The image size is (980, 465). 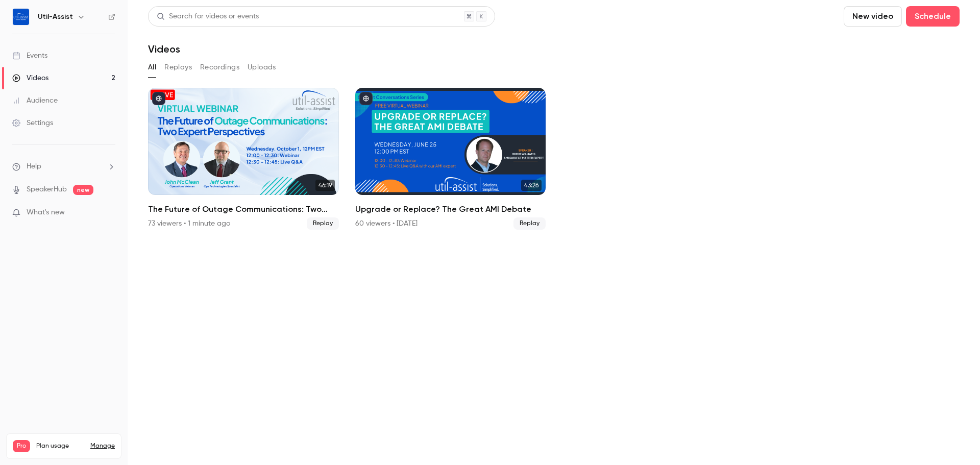 What do you see at coordinates (178, 67) in the screenshot?
I see `button: Replays` at bounding box center [178, 67].